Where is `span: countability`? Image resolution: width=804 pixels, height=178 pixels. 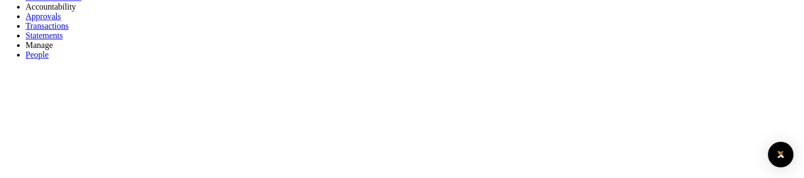 span: countability is located at coordinates (56, 6).